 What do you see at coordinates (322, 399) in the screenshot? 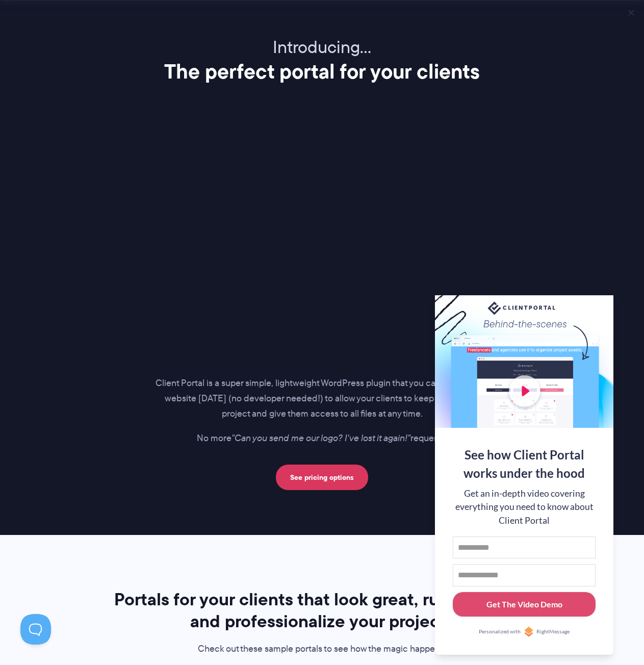
I see `p: Client Portal is a super simple, lightweight WordPress plugin that you can use on your website [D...` at bounding box center [322, 399].